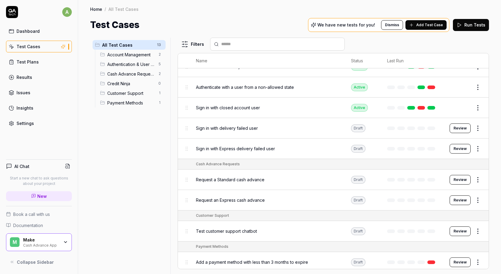 This screenshot has height=274, width=501. Describe the element at coordinates (227, 231) in the screenshot. I see `span: Test customer support chatbot` at that location.